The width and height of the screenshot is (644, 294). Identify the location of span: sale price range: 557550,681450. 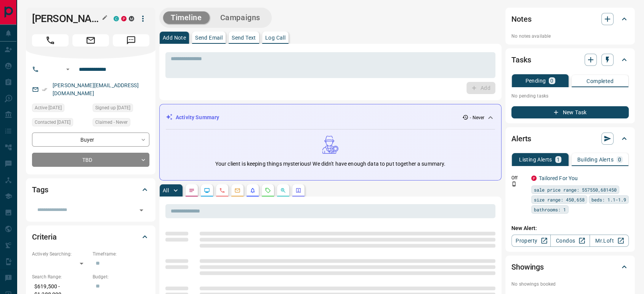
(575, 190).